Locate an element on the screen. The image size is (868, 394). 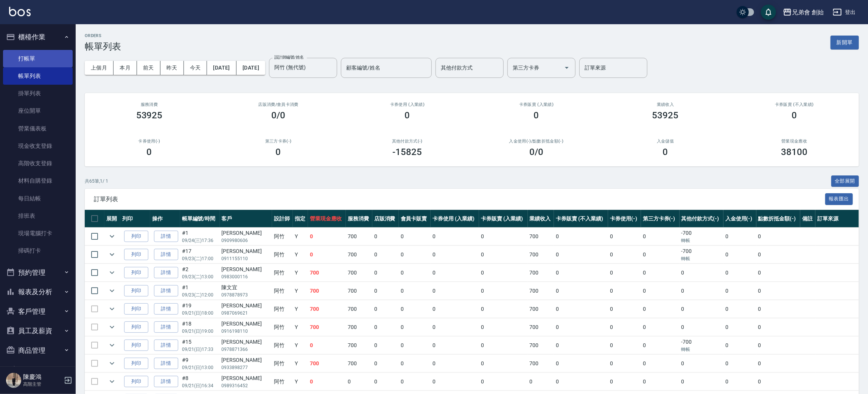
a: 報表匯出 is located at coordinates (839, 198).